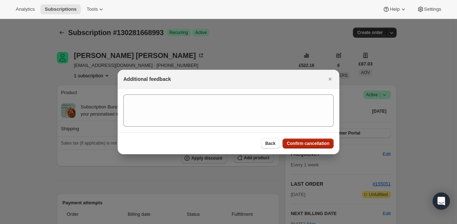 Image resolution: width=457 pixels, height=224 pixels. Describe the element at coordinates (147, 79) in the screenshot. I see `h2: Additional feedback` at that location.